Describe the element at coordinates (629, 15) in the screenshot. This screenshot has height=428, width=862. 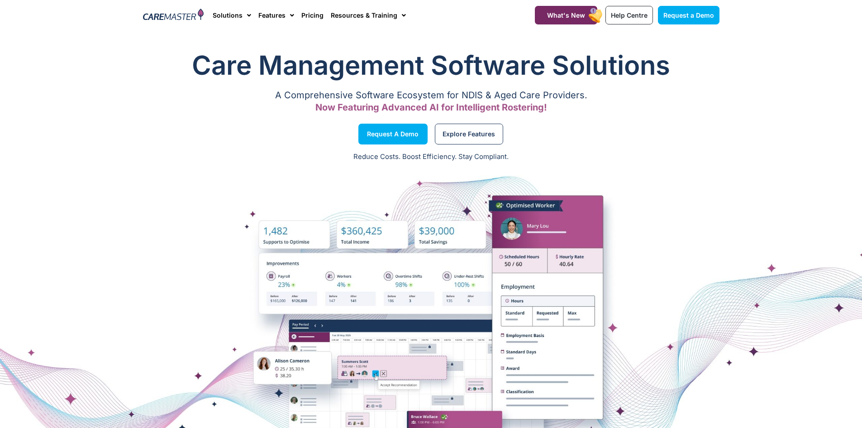
I see `span: Help Centre` at that location.